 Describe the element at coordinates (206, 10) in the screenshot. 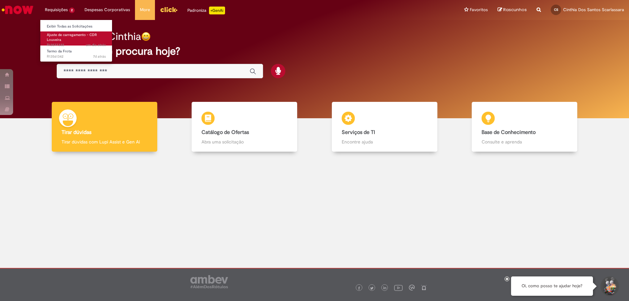

I see `div: Padroniza` at that location.